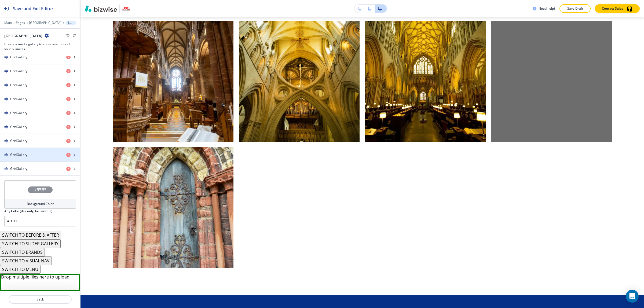  I want to click on h2: Any Color (dev only, be careful!), so click(28, 211).